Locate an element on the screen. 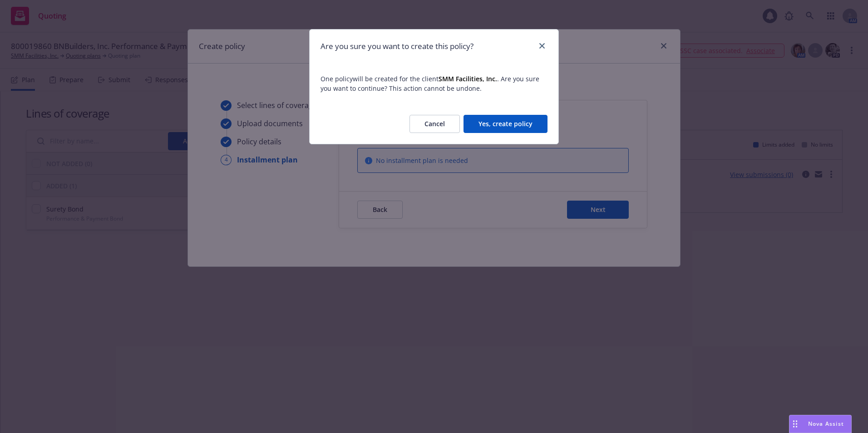 The width and height of the screenshot is (868, 433). button: Yes, create policy is located at coordinates (505, 124).